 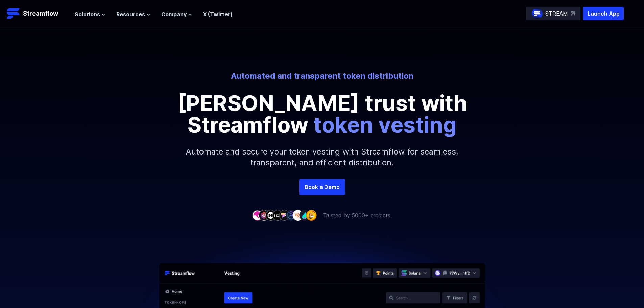 I want to click on img: streamflow-logo-circle.png, so click(x=537, y=13).